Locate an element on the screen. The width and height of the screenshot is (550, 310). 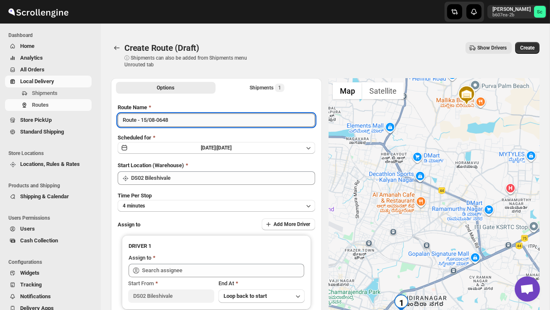
div: Shipments is located at coordinates (267, 88).